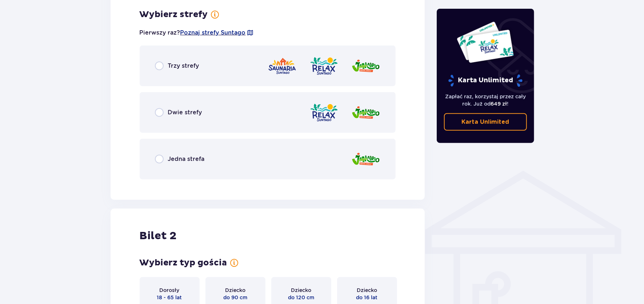  I want to click on p: do 90 cm, so click(235, 297).